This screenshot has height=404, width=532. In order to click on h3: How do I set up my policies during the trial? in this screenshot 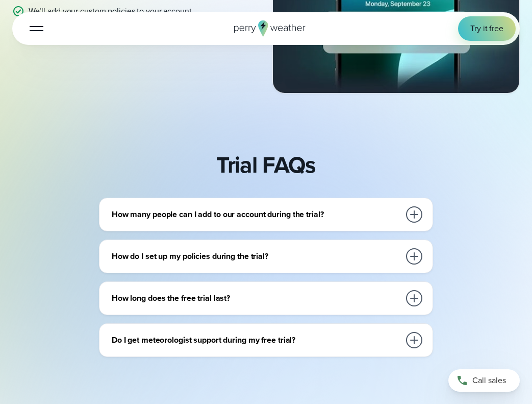, I will do `click(256, 256)`.